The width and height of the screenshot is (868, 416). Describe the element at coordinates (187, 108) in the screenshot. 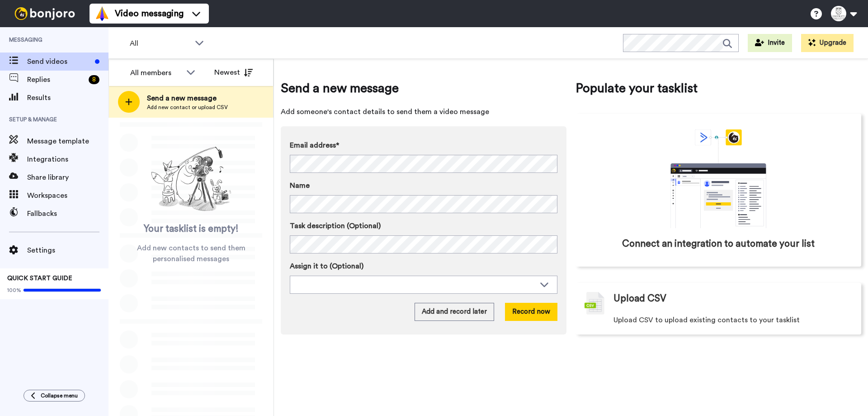

I see `span: Add new contact or upload CSV` at that location.